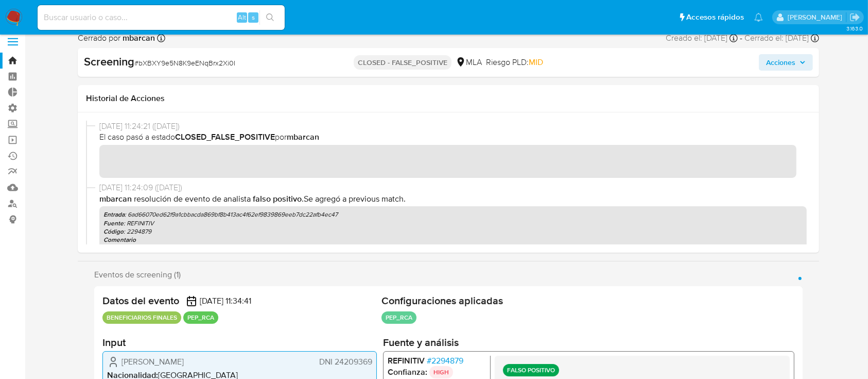 Image resolution: width=868 pixels, height=379 pixels. Describe the element at coordinates (854, 17) in the screenshot. I see `a: Salir` at that location.